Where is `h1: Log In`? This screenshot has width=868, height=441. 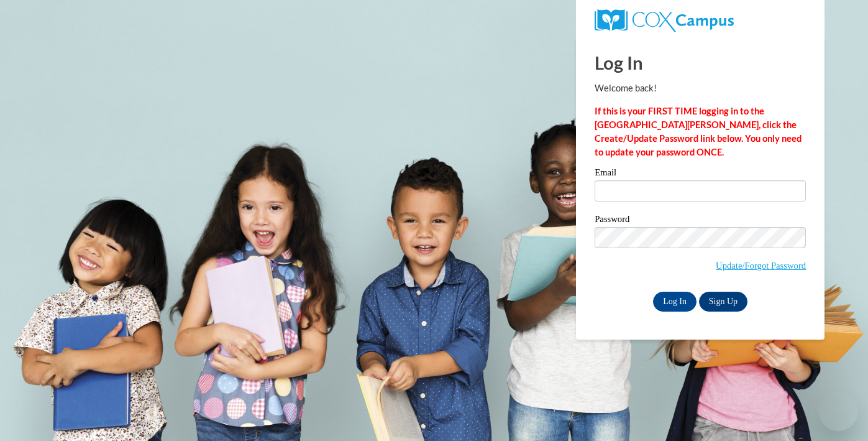 h1: Log In is located at coordinates (701, 62).